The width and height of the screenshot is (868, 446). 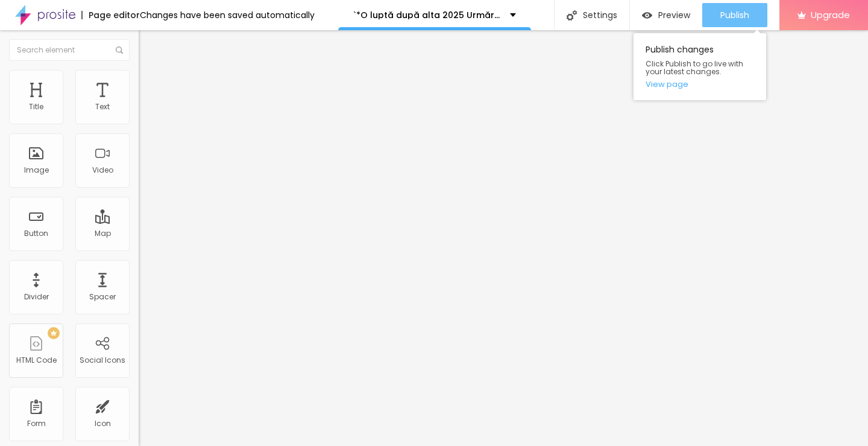 I want to click on div: Divider, so click(x=36, y=297).